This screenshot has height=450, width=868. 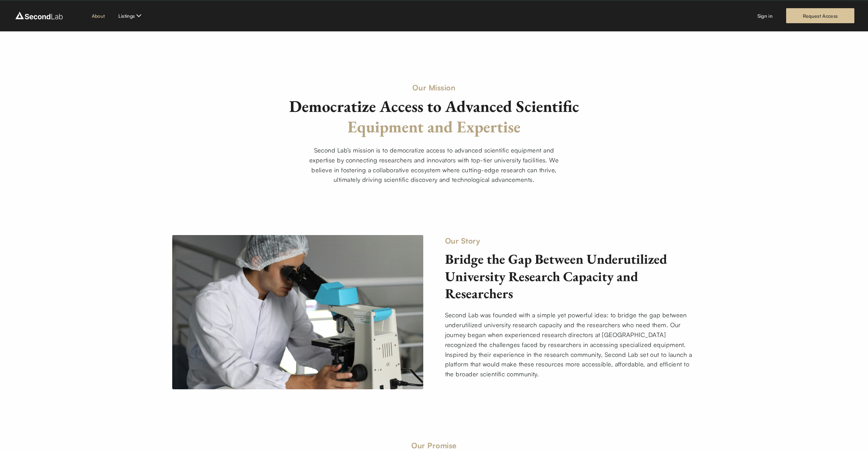 What do you see at coordinates (39, 16) in the screenshot?
I see `img: logo` at bounding box center [39, 16].